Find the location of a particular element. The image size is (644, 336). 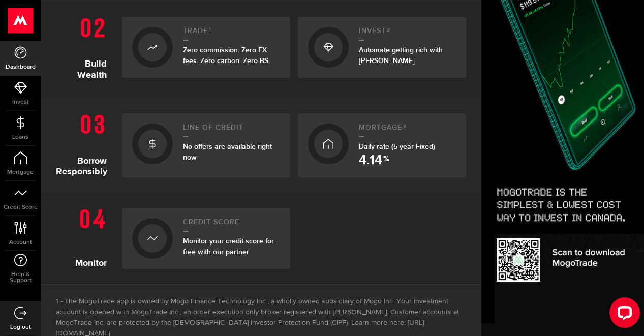

span: Monitor your credit score for free with our partner is located at coordinates (228, 246).